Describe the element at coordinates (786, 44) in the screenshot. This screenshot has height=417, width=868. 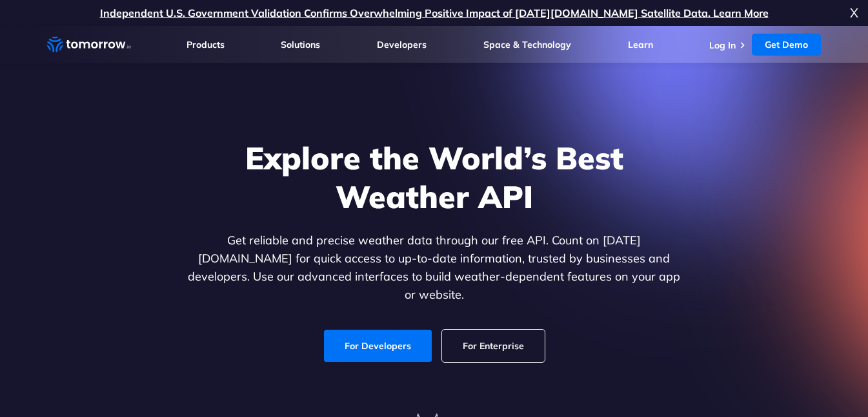
I see `a: Get Demo` at that location.